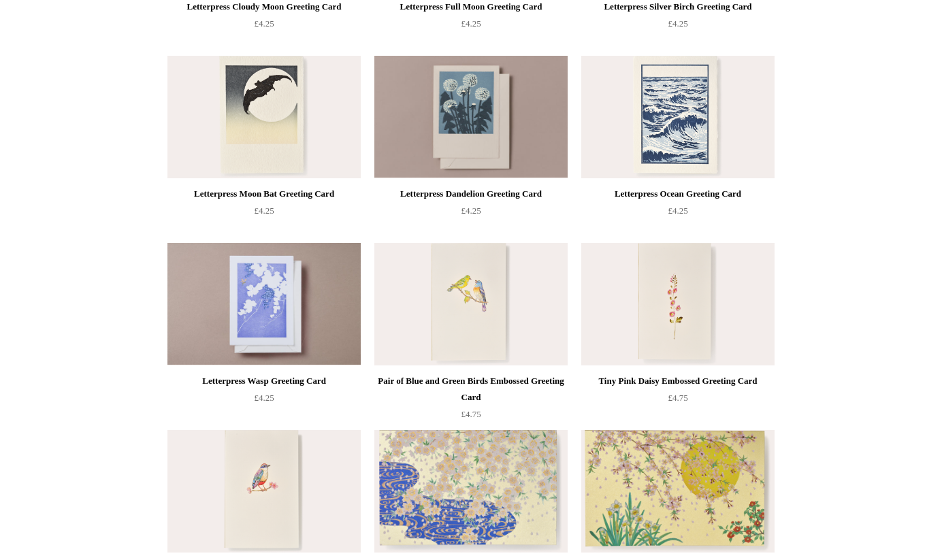 This screenshot has height=560, width=942. What do you see at coordinates (471, 304) in the screenshot?
I see `img: Pair of Blue and Green Birds Embossed Greeting Card` at bounding box center [471, 304].